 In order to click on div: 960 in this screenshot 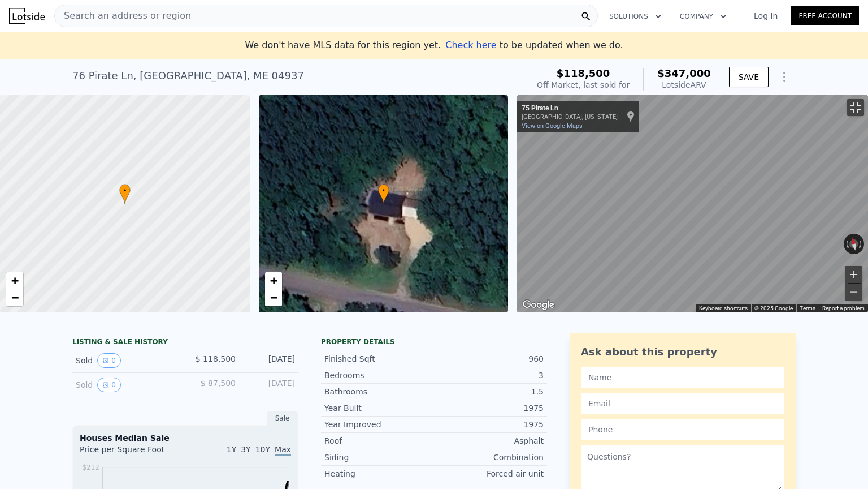, I will do `click(489, 359)`.